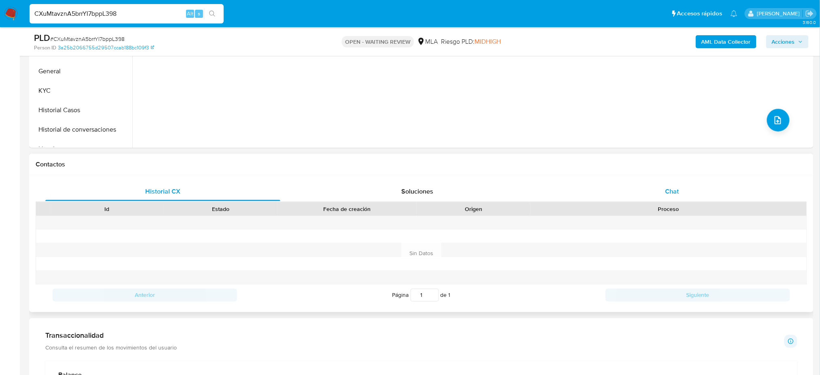 Image resolution: width=820 pixels, height=375 pixels. Describe the element at coordinates (422, 295) in the screenshot. I see `span: Página de` at that location.